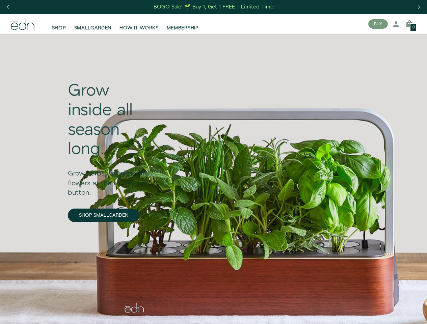 The height and width of the screenshot is (324, 427). What do you see at coordinates (139, 24) in the screenshot?
I see `a: HOW IT WORKS` at bounding box center [139, 24].